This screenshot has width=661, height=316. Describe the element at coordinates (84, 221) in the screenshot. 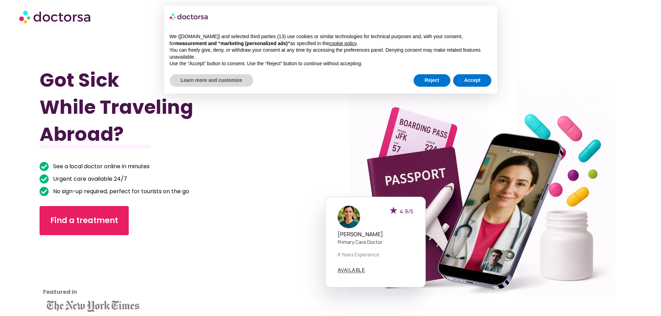

I see `a: Find a treatment` at that location.